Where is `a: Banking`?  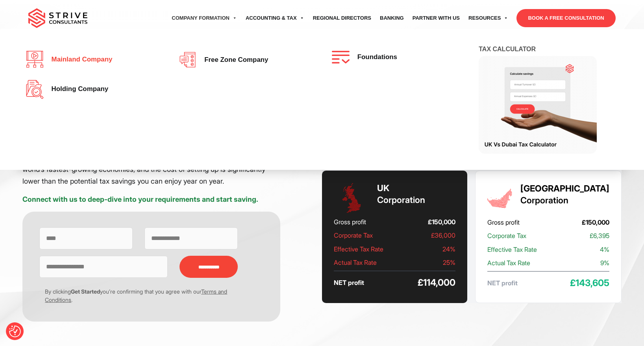 a: Banking is located at coordinates (392, 18).